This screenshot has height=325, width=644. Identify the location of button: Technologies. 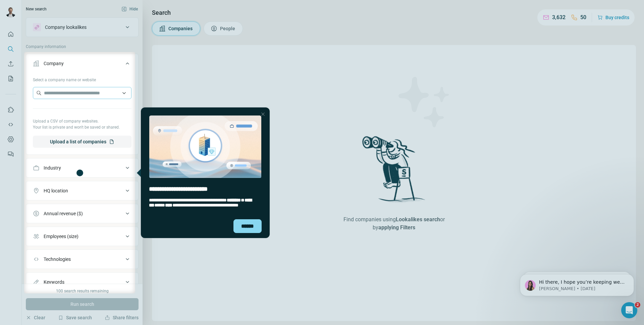
(82, 259).